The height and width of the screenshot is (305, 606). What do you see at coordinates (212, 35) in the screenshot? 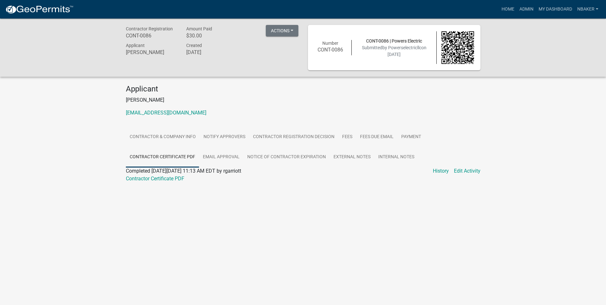
I see `h6: $30.00` at bounding box center [212, 35].